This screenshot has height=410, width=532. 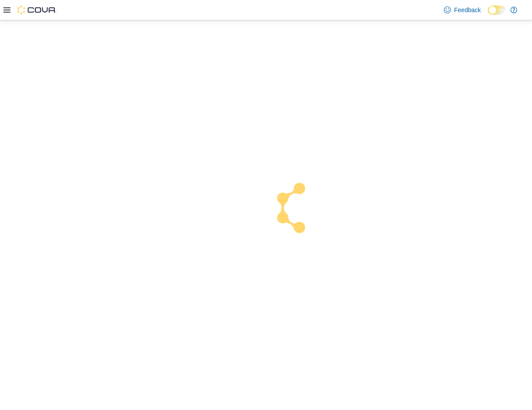 I want to click on img: cova-loader, so click(x=299, y=209).